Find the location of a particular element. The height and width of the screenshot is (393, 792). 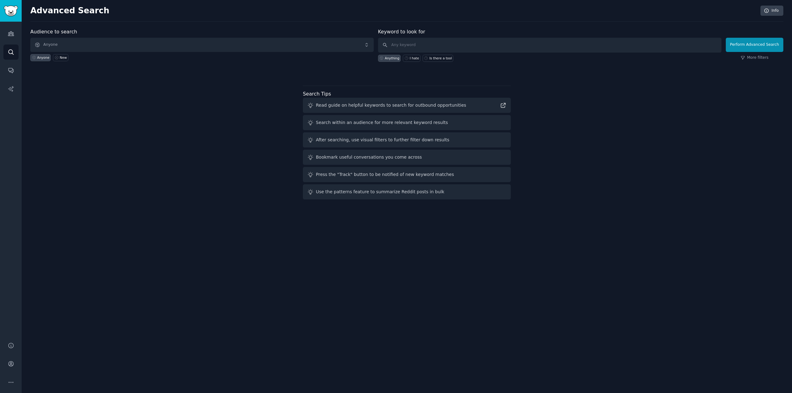

a: New is located at coordinates (60, 58).